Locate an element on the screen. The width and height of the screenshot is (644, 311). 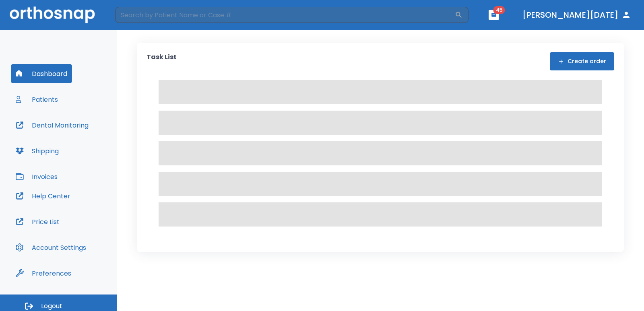
button: Create order is located at coordinates (582, 61).